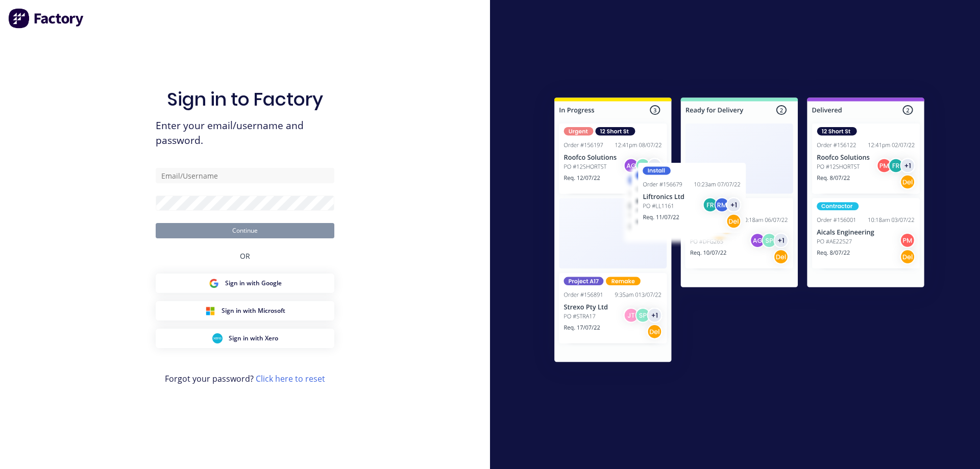  What do you see at coordinates (245, 230) in the screenshot?
I see `button: Continue` at bounding box center [245, 230].